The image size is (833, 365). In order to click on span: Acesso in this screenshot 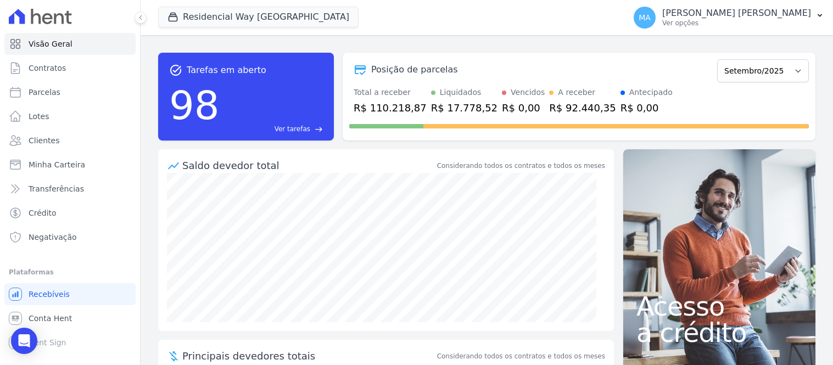, I will do `click(719, 306)`.